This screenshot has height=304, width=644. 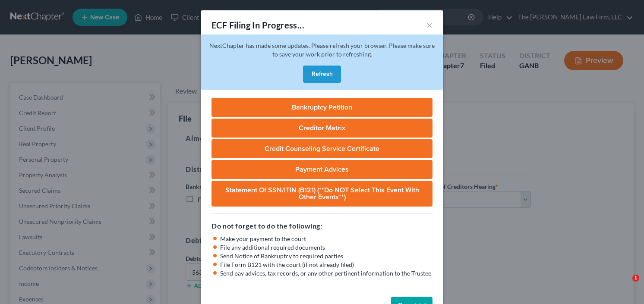 I want to click on div: ECF Filing In Progress..., so click(x=258, y=25).